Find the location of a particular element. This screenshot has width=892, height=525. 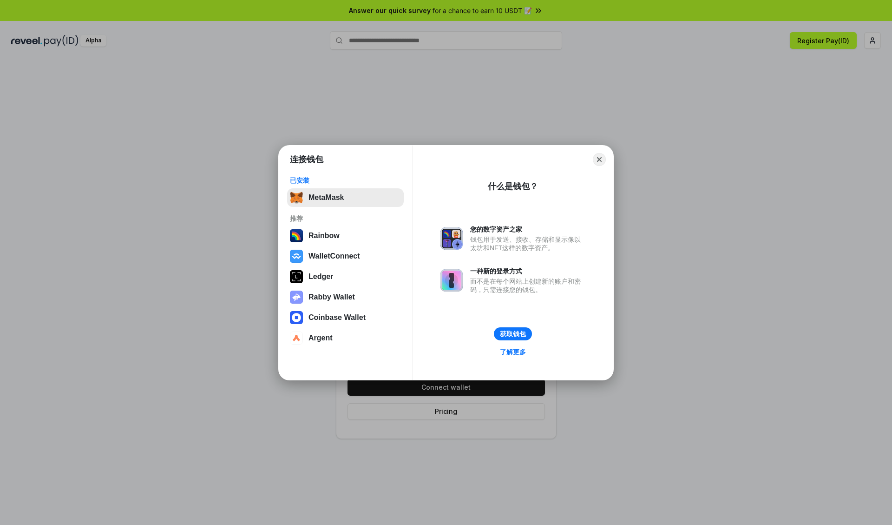

button: Ledger is located at coordinates (345, 276).